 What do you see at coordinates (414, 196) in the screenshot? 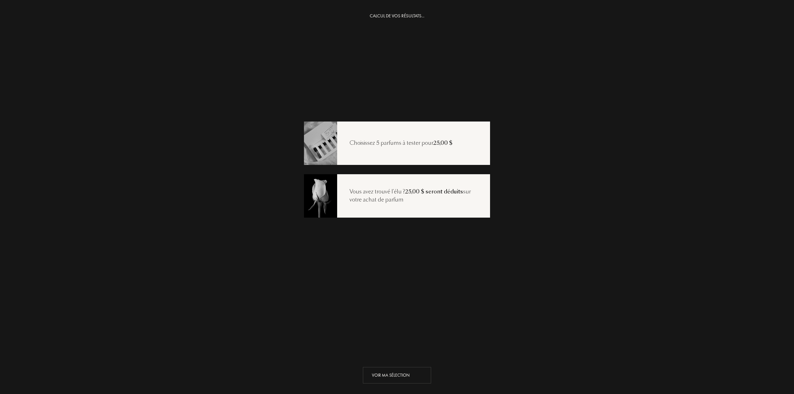
I see `div: Vous avez trouvé l'élu ? sur votre achat de parfum` at bounding box center [414, 196].